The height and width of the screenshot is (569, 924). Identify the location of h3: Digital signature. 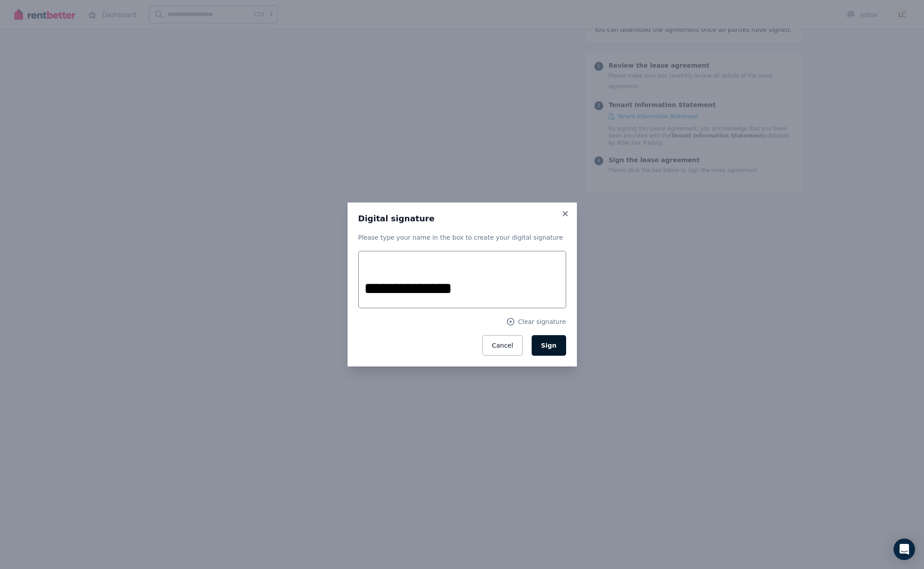
(462, 219).